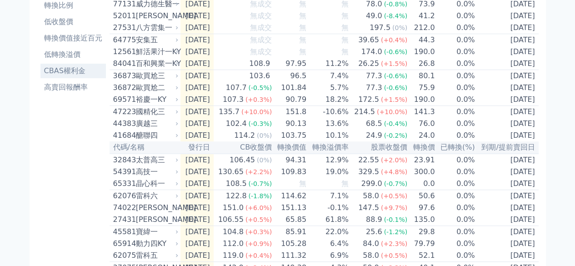 The image size is (575, 266). I want to click on div: 22.55, so click(368, 160).